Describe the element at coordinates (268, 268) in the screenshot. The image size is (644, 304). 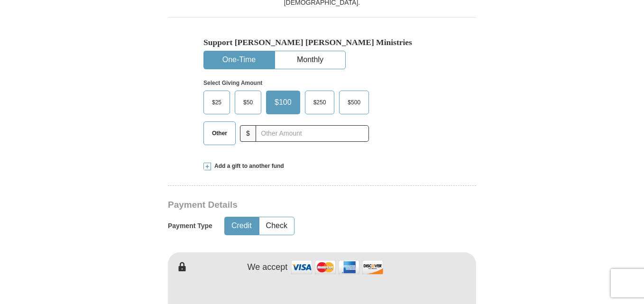
I see `h4: We accept` at that location.